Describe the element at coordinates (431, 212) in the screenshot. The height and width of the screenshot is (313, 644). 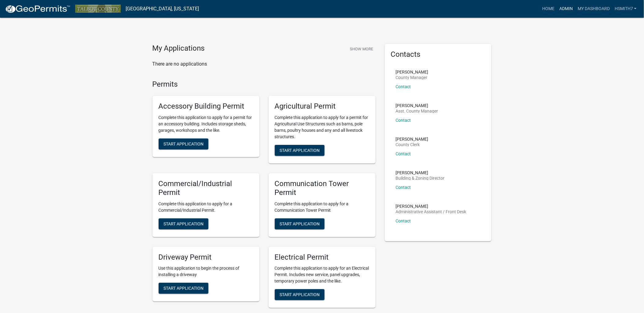
I see `p: Administrative Assistant / Front Desk` at that location.